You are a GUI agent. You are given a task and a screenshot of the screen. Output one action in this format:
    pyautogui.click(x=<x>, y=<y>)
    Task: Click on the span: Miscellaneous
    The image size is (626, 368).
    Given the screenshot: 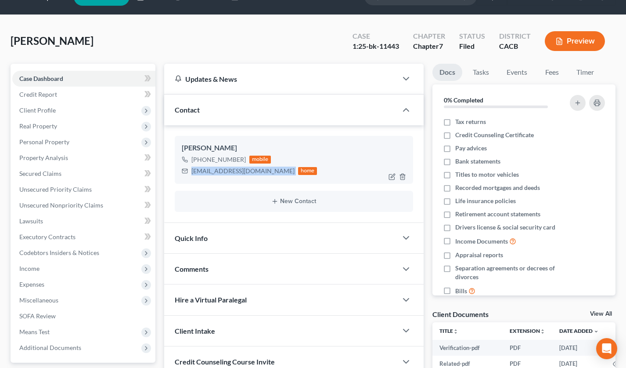 What is the action you would take?
    pyautogui.click(x=39, y=299)
    